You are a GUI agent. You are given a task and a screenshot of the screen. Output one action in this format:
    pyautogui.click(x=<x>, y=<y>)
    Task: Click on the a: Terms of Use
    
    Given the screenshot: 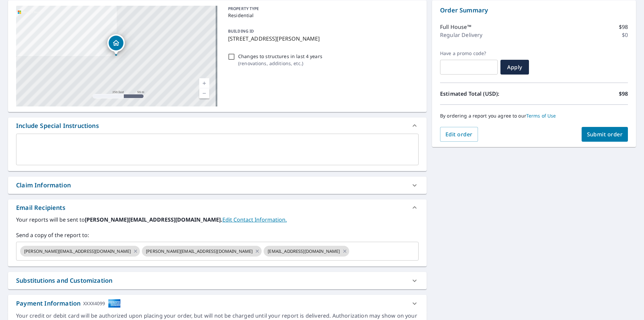 What is the action you would take?
    pyautogui.click(x=541, y=116)
    